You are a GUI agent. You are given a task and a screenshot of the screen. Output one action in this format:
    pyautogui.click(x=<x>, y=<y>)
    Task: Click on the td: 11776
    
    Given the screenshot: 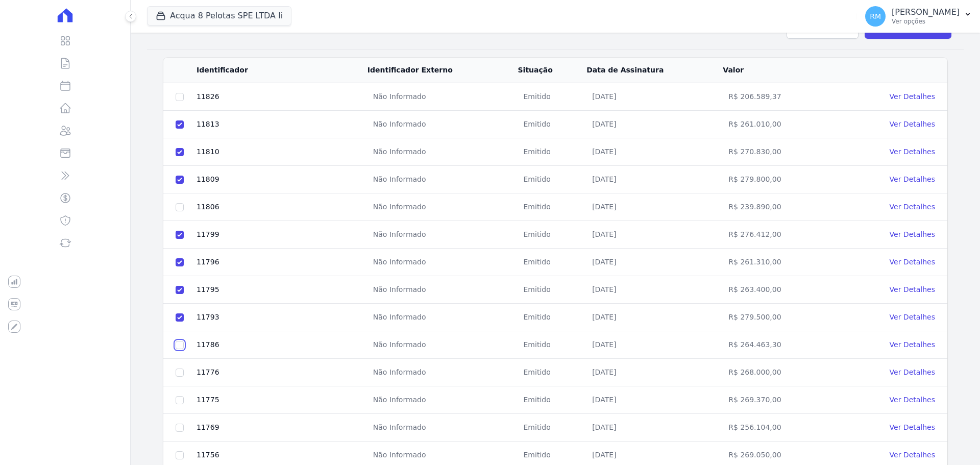 What is the action you would take?
    pyautogui.click(x=282, y=372)
    